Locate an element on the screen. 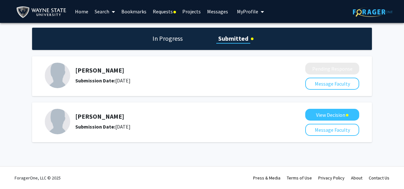  div: ForagerOne, LLC © 2025 is located at coordinates (38, 178).